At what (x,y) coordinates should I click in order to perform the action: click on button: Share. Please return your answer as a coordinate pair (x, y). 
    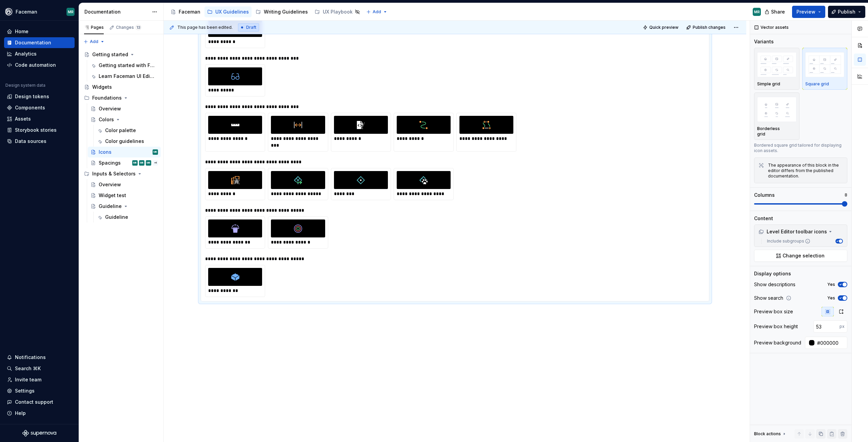
    Looking at the image, I should click on (775, 12).